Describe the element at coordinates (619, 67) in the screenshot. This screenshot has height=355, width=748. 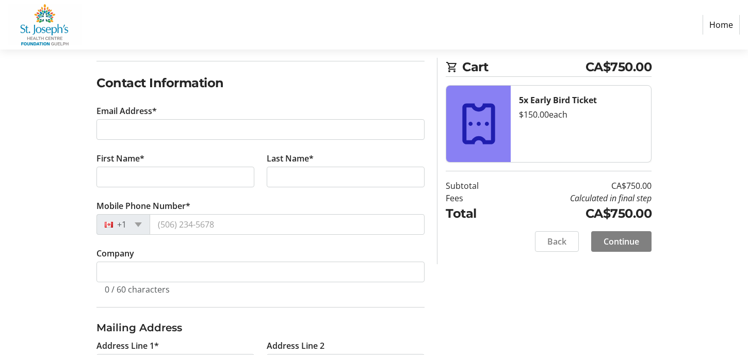
I see `span: CA$750.00` at that location.